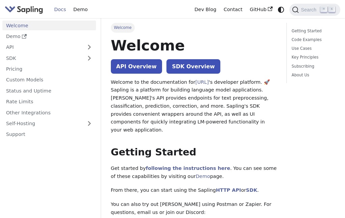 The image size is (345, 218). Describe the element at coordinates (49, 25) in the screenshot. I see `a: Welcome` at that location.